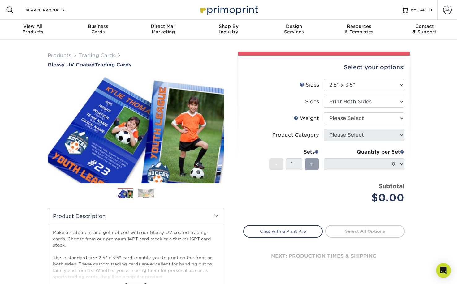 This screenshot has height=284, width=457. I want to click on a: Resources& Templates, so click(359, 30).